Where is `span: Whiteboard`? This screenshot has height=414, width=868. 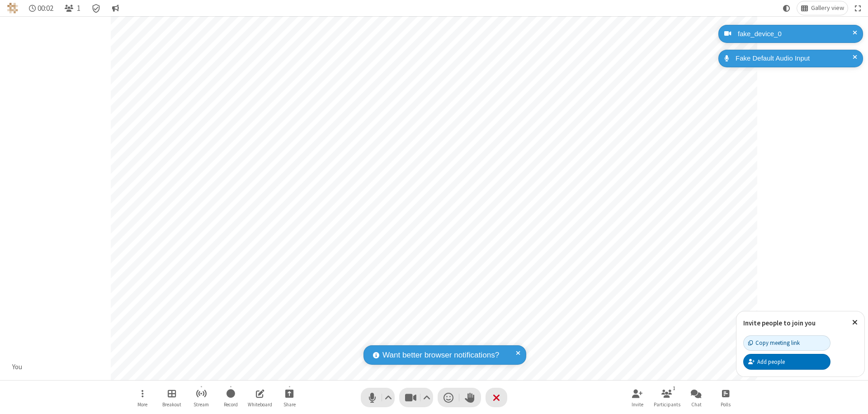 span: Whiteboard is located at coordinates (260, 405).